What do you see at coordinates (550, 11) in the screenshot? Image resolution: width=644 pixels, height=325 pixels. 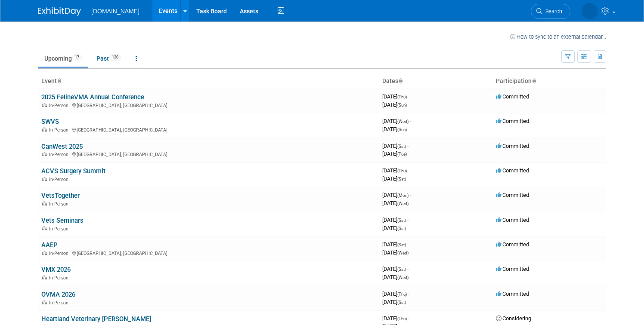 I see `a: Search` at bounding box center [550, 11].